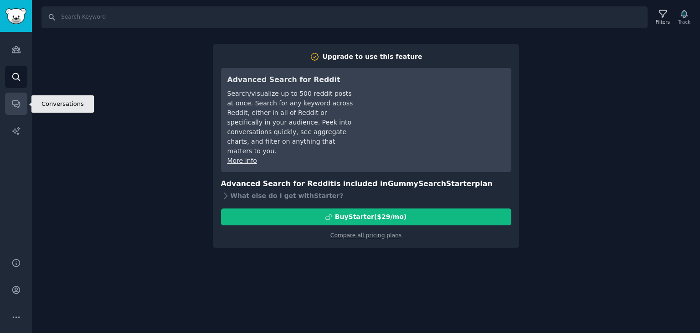  I want to click on div: What else do I get with Starter ?, so click(366, 196).